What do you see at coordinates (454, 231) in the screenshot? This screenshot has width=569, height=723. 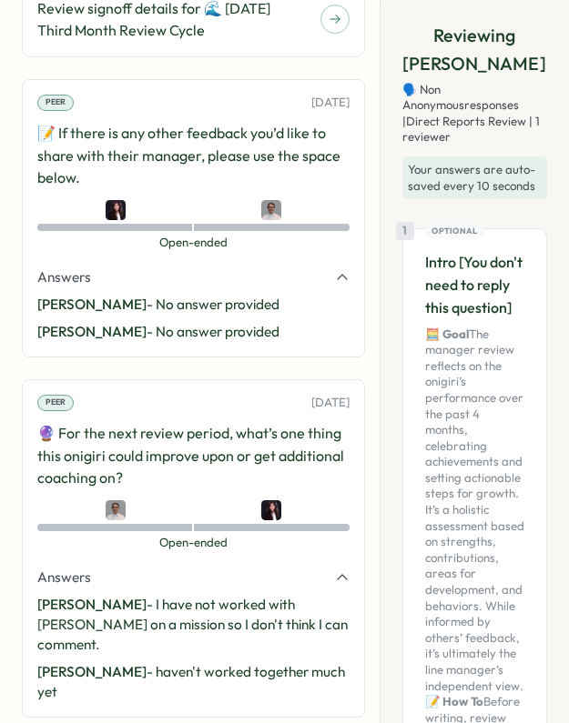 I see `span: Optional` at bounding box center [454, 231].